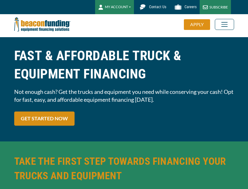 This screenshot has width=248, height=189. I want to click on a: GET STARTED NOW, so click(44, 119).